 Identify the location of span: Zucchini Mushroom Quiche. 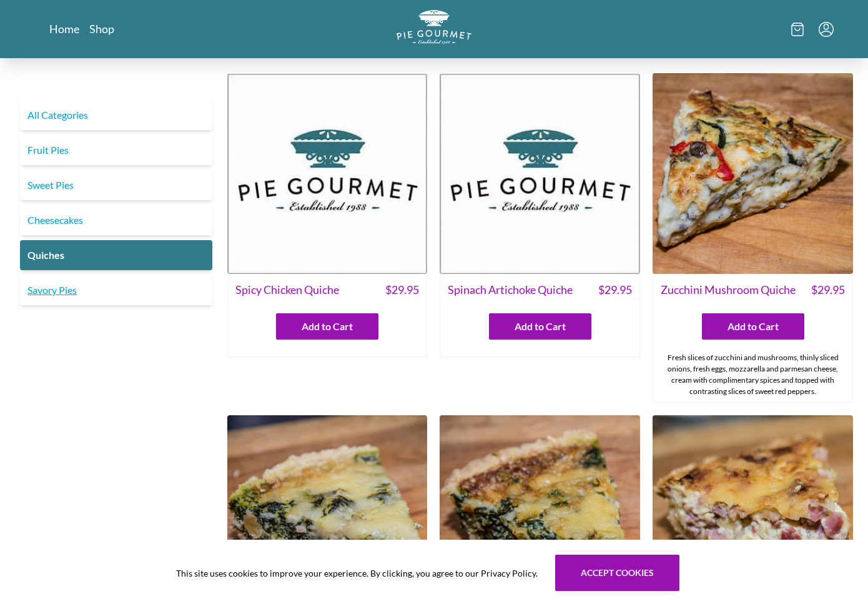
(728, 290).